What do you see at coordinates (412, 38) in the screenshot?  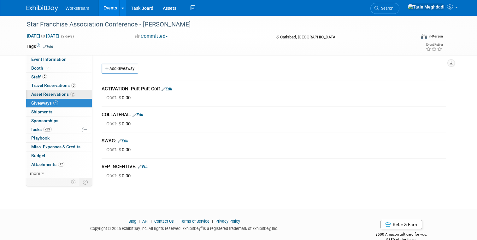 I see `div: Event Format` at bounding box center [412, 38].